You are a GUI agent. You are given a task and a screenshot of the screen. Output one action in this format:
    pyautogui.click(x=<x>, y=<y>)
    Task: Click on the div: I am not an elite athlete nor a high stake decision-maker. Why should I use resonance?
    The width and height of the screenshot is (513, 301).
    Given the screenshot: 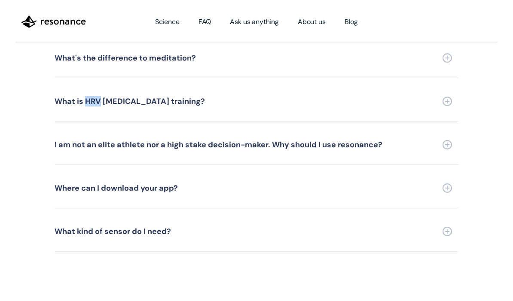 What is the action you would take?
    pyautogui.click(x=218, y=145)
    